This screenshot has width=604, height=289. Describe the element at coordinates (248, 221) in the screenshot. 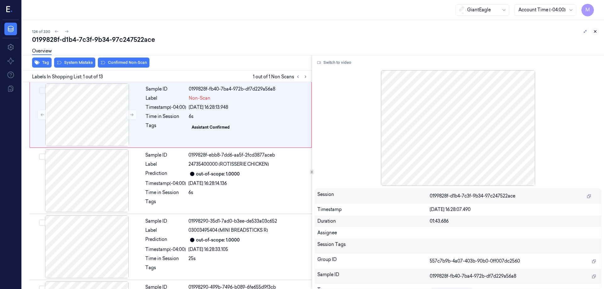

I see `div: 01998290-35d1-7ad0-b3ee-de533a03c652` at that location.